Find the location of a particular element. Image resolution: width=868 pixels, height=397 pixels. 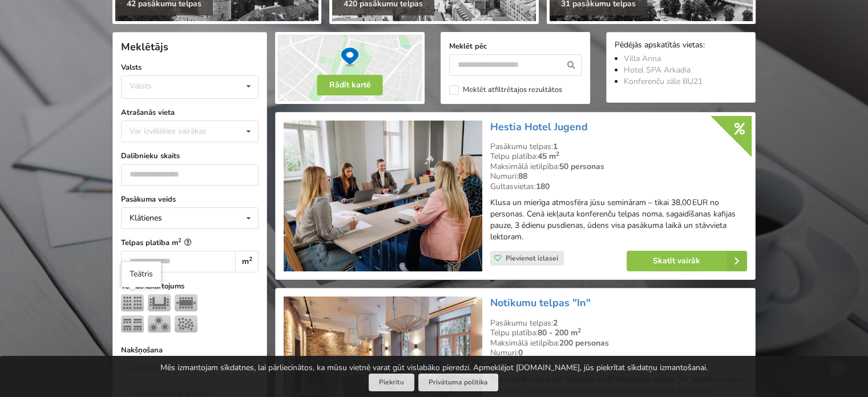

span: Meklētājs is located at coordinates (144, 47).